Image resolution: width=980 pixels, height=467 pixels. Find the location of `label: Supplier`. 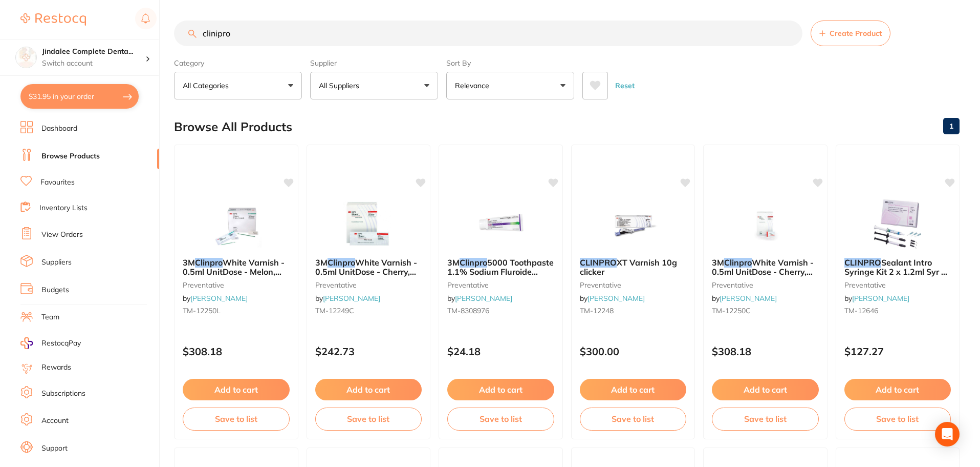

label: Supplier is located at coordinates (374, 63).